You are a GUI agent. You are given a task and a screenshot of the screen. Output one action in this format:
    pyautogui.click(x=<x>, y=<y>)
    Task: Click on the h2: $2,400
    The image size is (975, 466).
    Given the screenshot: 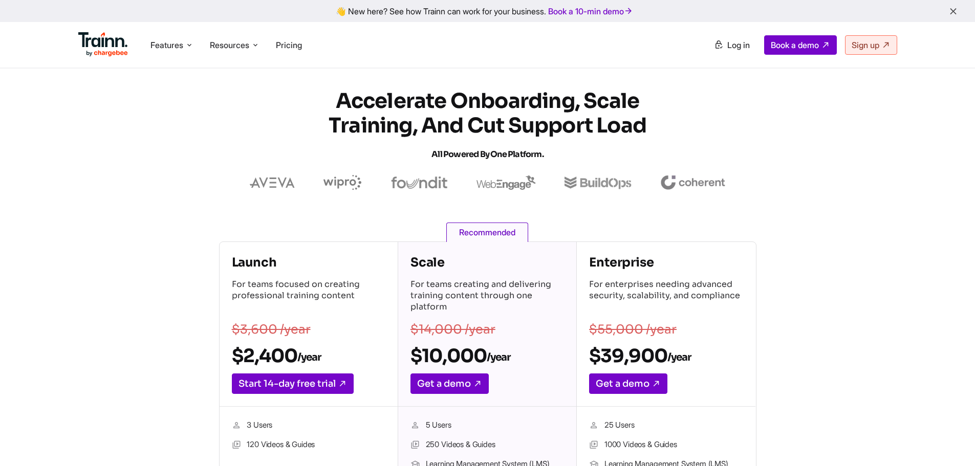 What is the action you would take?
    pyautogui.click(x=309, y=356)
    